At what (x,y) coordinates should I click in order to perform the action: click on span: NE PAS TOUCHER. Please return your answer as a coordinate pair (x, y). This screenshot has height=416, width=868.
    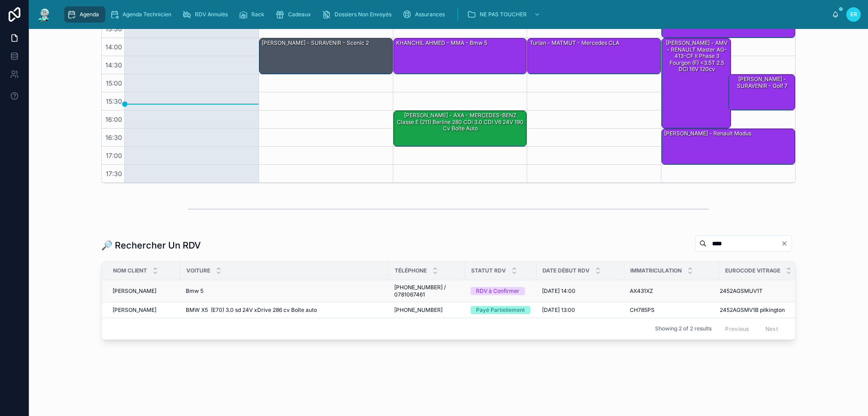
    Looking at the image, I should click on (503, 15).